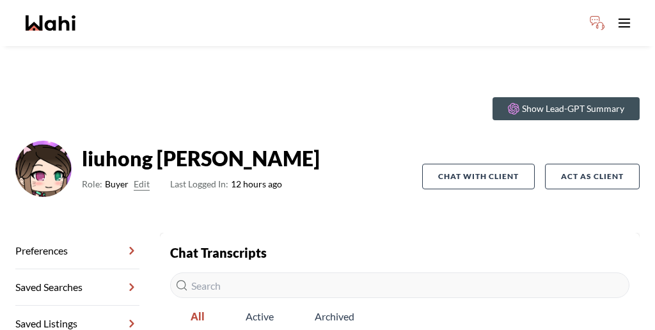 This screenshot has height=330, width=655. I want to click on span: Role:, so click(92, 184).